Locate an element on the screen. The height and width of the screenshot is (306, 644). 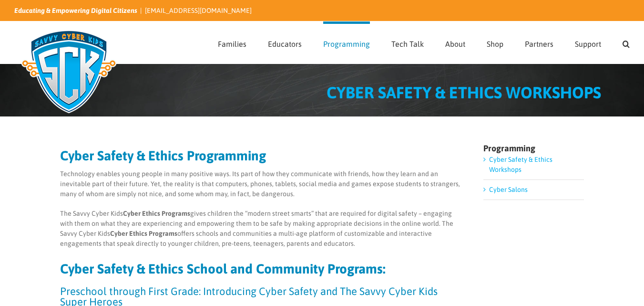
i: Educating & Empowering Digital Citizens is located at coordinates (76, 11).